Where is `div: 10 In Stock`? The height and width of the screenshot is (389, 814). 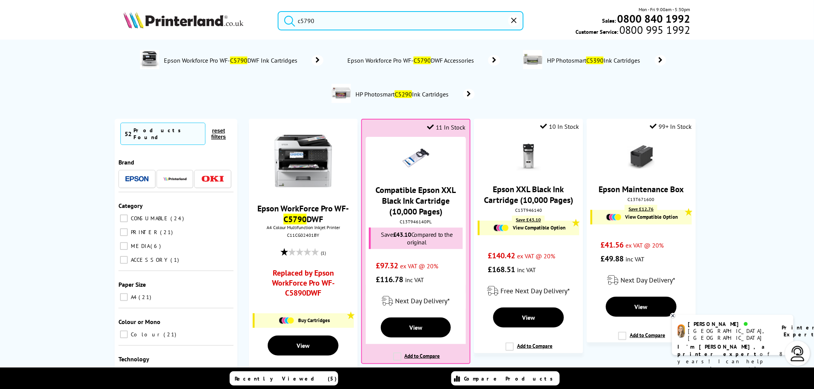 div: 10 In Stock is located at coordinates (560, 127).